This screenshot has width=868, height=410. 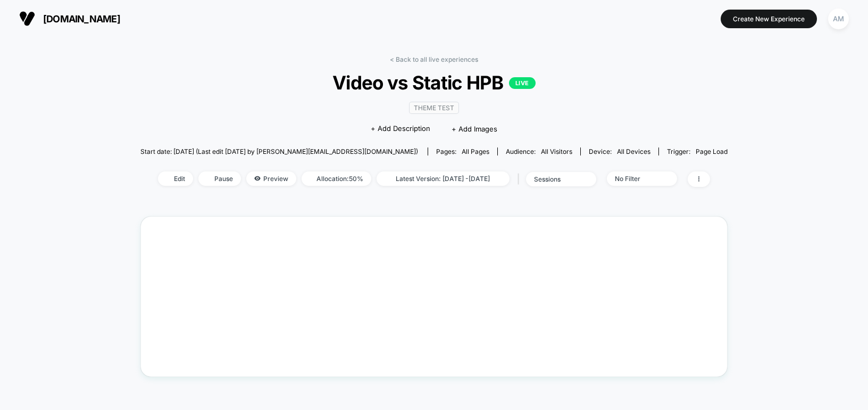 I want to click on span: + Add Description, so click(x=401, y=129).